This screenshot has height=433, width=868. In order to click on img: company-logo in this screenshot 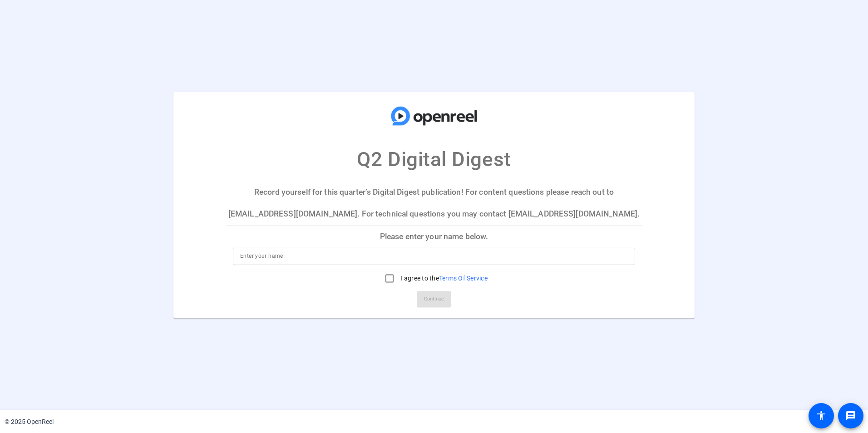, I will do `click(434, 116)`.